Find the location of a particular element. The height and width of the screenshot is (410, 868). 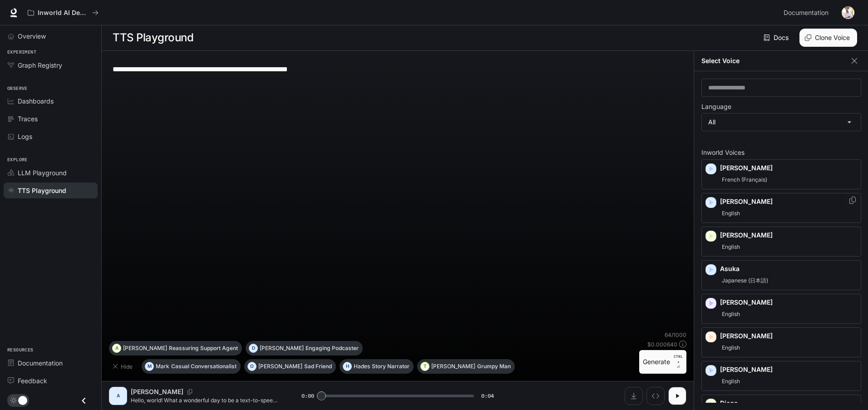

div: M is located at coordinates (149, 366).